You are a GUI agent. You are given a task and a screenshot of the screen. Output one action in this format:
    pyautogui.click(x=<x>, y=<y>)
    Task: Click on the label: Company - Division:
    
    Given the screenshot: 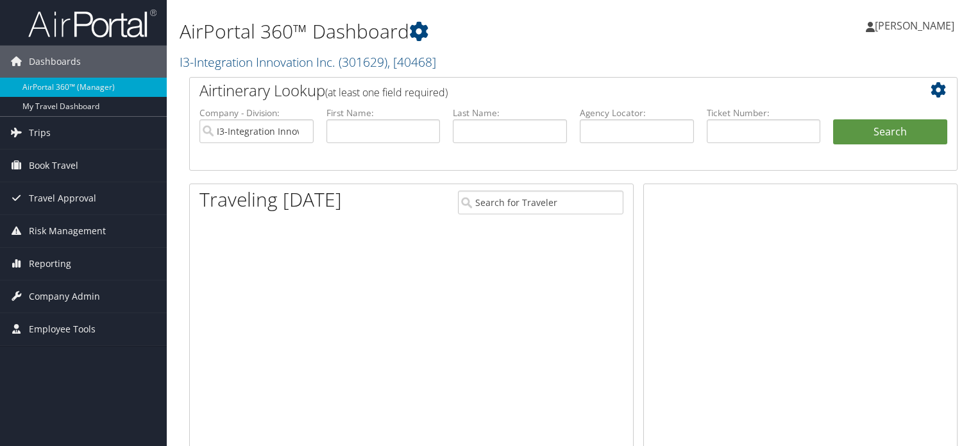 What is the action you would take?
    pyautogui.click(x=257, y=113)
    